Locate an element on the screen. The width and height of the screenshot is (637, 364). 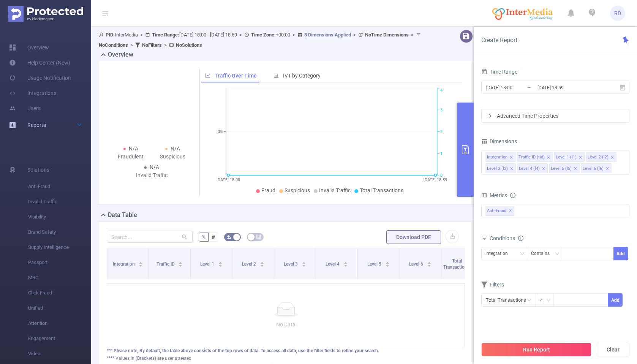
tspan: 1 is located at coordinates (441, 153).